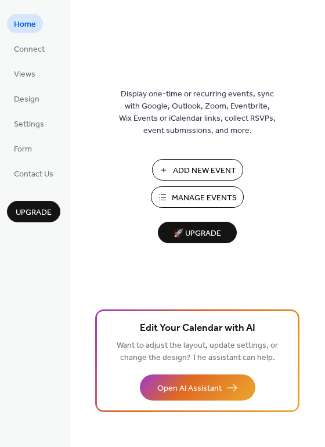 The width and height of the screenshot is (325, 447). Describe the element at coordinates (197, 232) in the screenshot. I see `button: 🚀 Upgrade` at that location.